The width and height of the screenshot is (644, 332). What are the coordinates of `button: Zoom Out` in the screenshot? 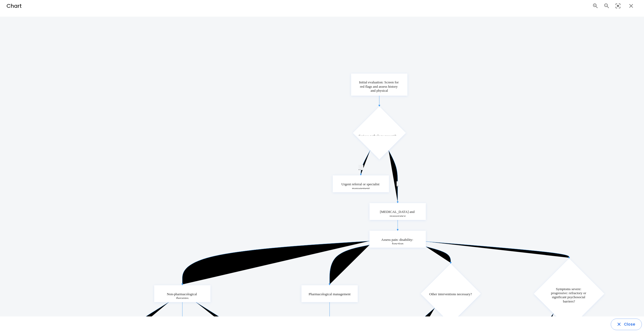 It's located at (607, 6).